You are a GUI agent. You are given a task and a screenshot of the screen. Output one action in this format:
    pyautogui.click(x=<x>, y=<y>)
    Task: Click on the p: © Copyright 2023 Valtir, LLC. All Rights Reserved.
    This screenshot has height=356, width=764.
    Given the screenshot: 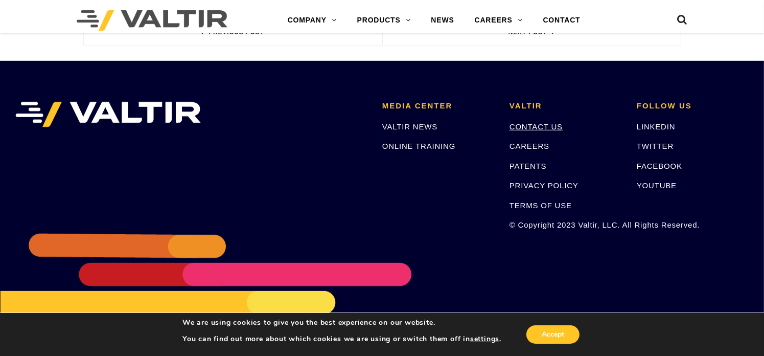 What is the action you would take?
    pyautogui.click(x=565, y=224)
    